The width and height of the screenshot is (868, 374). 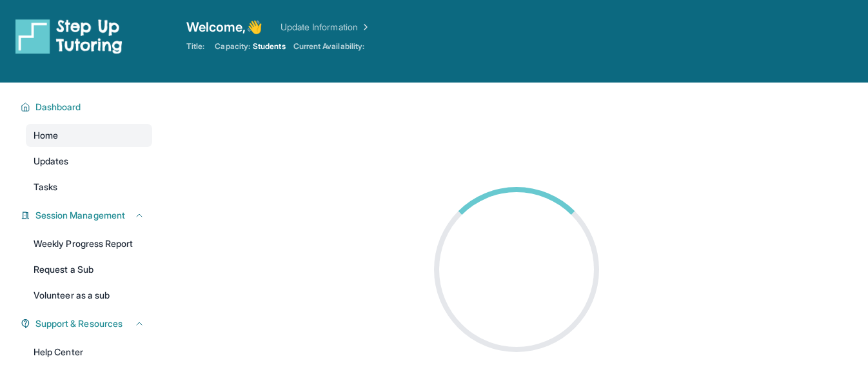 I want to click on span: Home, so click(x=45, y=136).